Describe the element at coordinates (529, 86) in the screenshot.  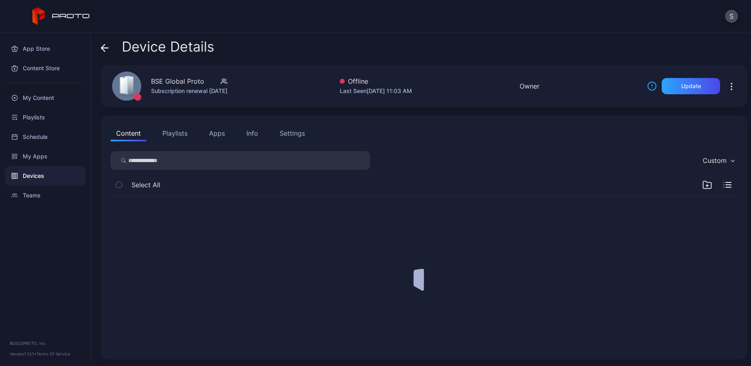
I see `div: Owner` at that location.